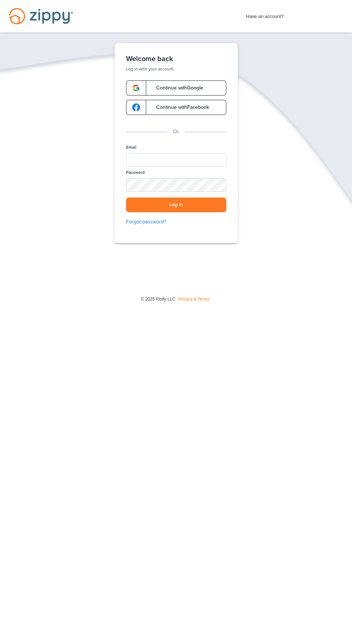  What do you see at coordinates (131, 147) in the screenshot?
I see `label: Email` at bounding box center [131, 147].